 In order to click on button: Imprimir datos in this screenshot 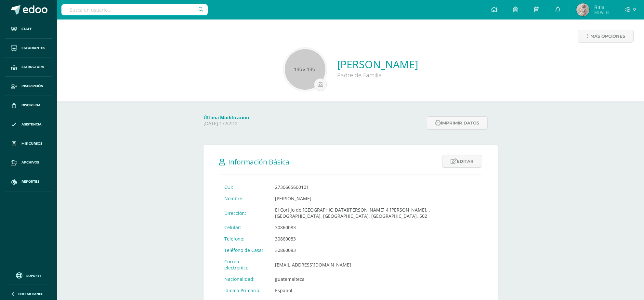, I will do `click(457, 123)`.